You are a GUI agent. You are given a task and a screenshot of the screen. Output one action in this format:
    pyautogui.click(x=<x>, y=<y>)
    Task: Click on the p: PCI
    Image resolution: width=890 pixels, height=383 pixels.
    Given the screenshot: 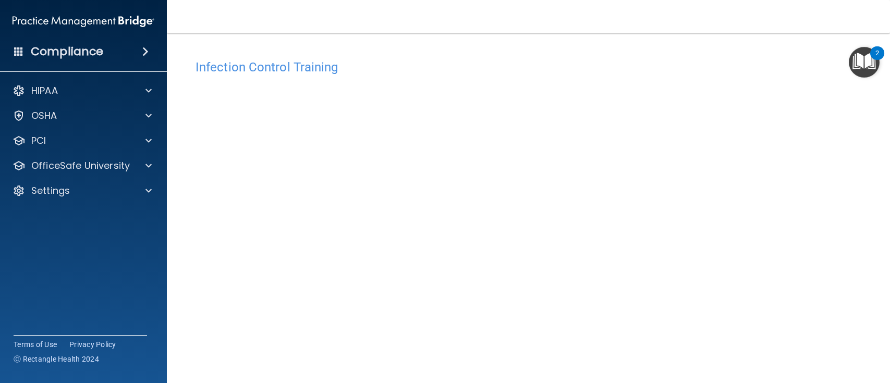 What is the action you would take?
    pyautogui.click(x=39, y=141)
    